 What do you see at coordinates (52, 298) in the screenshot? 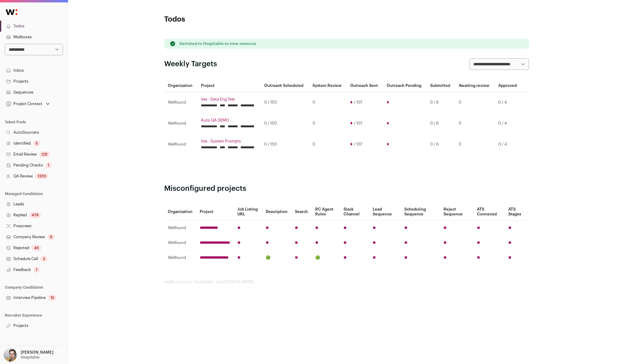
I see `div: 15` at bounding box center [52, 298].